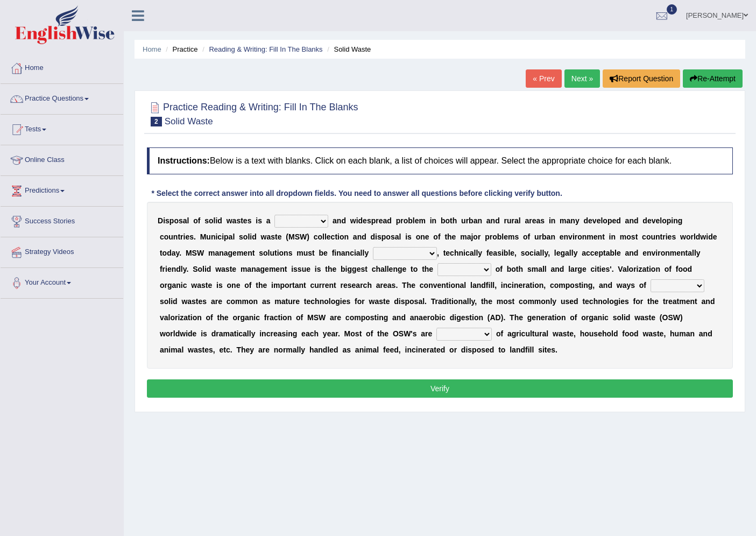 This screenshot has height=536, width=756. Describe the element at coordinates (303, 237) in the screenshot. I see `b: W` at that location.